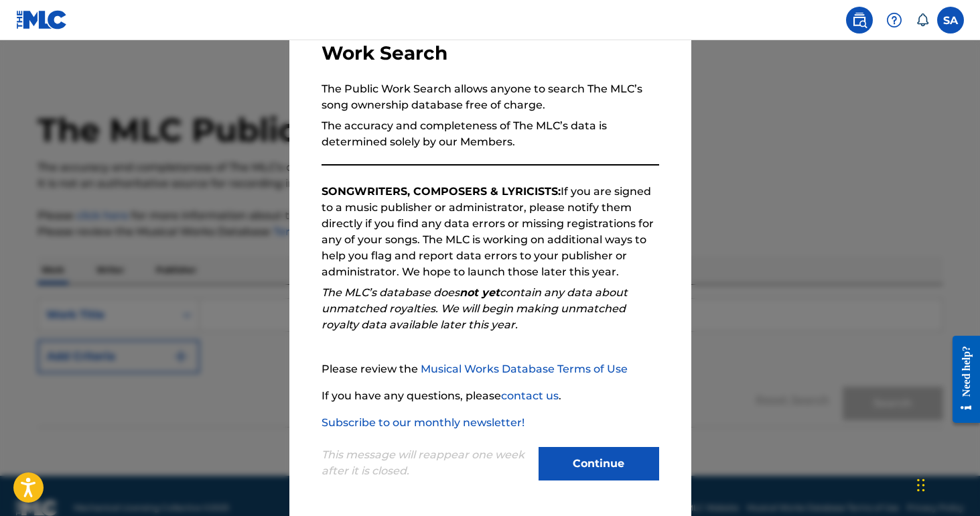  I want to click on div: Need help?, so click(24, 47).